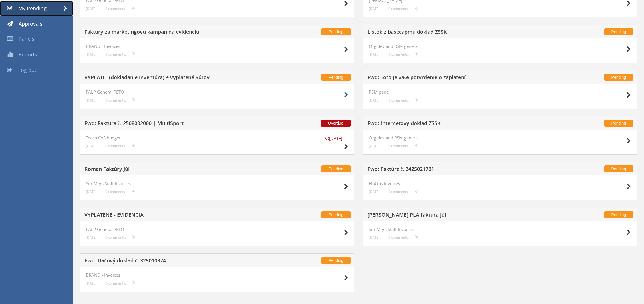  Describe the element at coordinates (177, 215) in the screenshot. I see `h5: VYPLATENÉ - EVIDENCIA` at that location.